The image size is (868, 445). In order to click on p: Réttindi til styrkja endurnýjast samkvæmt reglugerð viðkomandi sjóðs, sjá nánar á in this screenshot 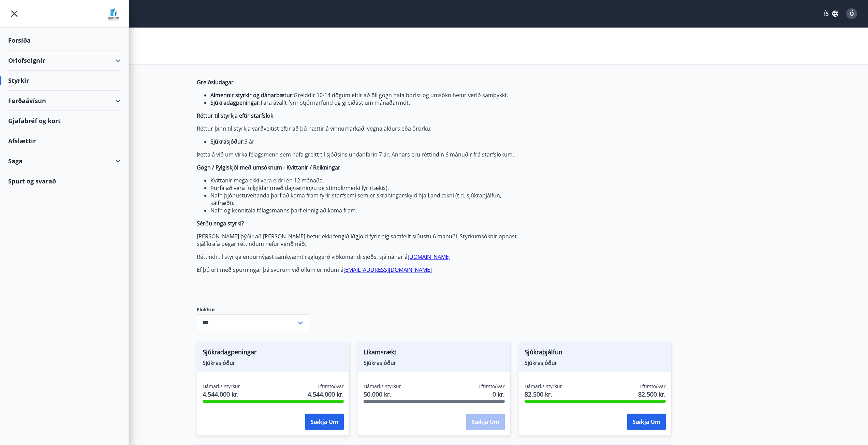, I will do `click(358, 257)`.